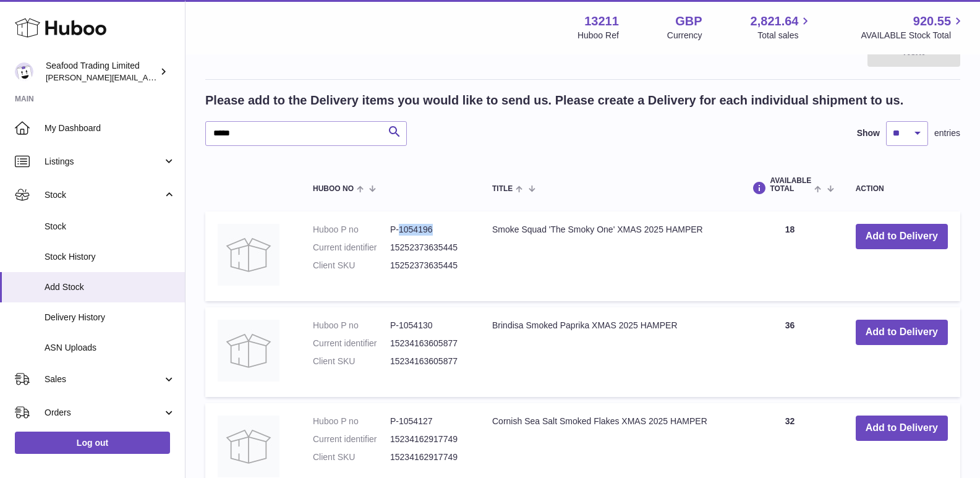 This screenshot has height=478, width=980. Describe the element at coordinates (913, 35) in the screenshot. I see `span: AVAILABLE Stock Total` at that location.